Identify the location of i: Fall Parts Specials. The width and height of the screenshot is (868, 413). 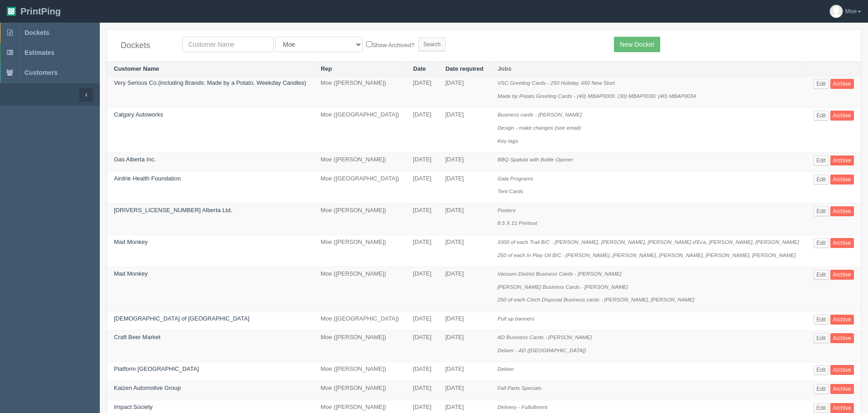
(519, 388).